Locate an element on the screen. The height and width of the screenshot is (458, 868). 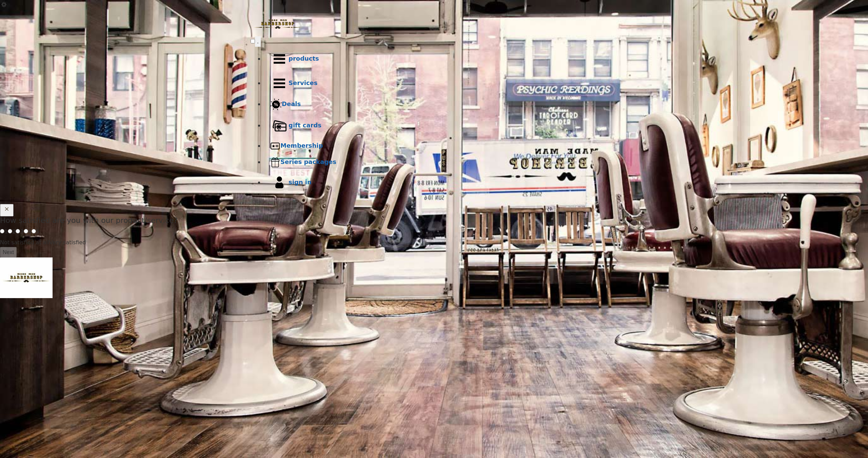
input: 5 is located at coordinates (33, 231).